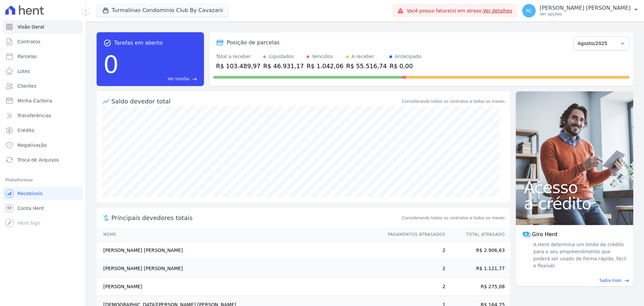 The height and width of the screenshot is (306, 644). What do you see at coordinates (43, 57) in the screenshot?
I see `a: Parcelas` at bounding box center [43, 57].